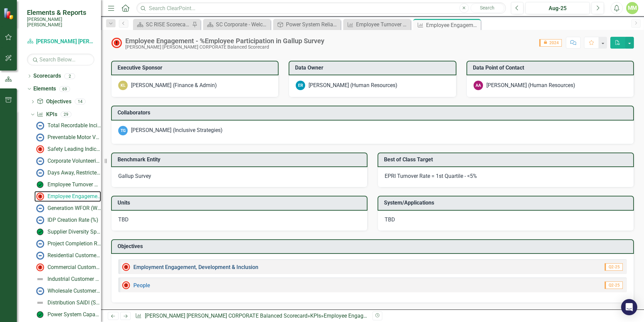 This screenshot has width=644, height=322. What do you see at coordinates (68, 244) in the screenshot?
I see `a: Project Completion Rate - 10-Year Capital Construction Plan` at bounding box center [68, 244].